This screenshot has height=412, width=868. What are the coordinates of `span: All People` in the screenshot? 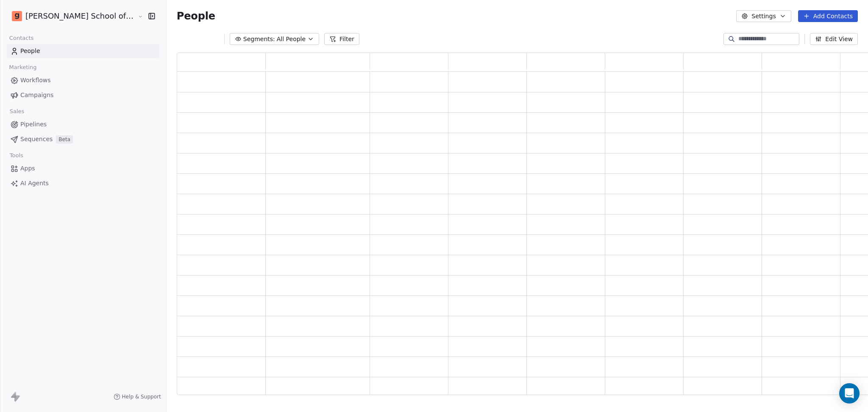 It's located at (291, 39).